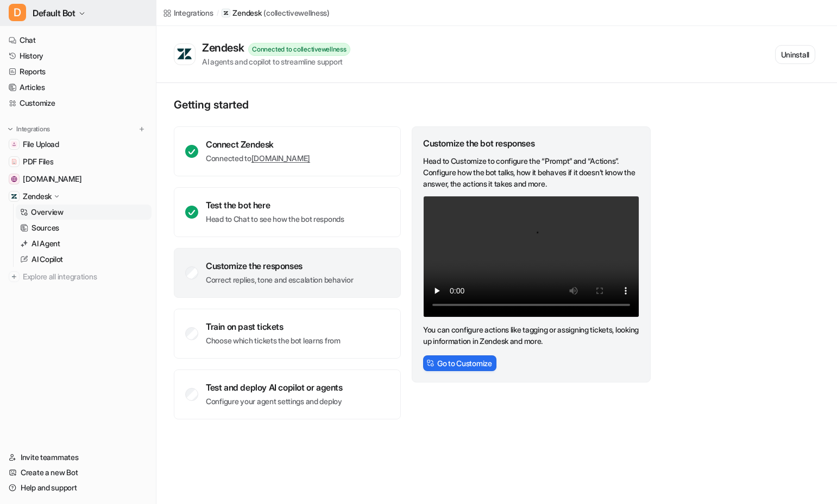 The height and width of the screenshot is (504, 837). I want to click on p: Getting started, so click(413, 105).